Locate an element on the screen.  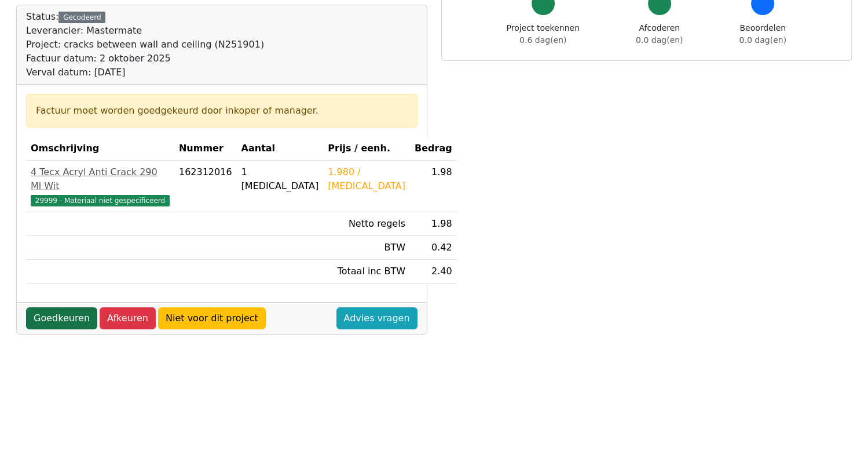
div: 4 Tecx Acryl Anti Crack 290 Ml Wit is located at coordinates (100, 179).